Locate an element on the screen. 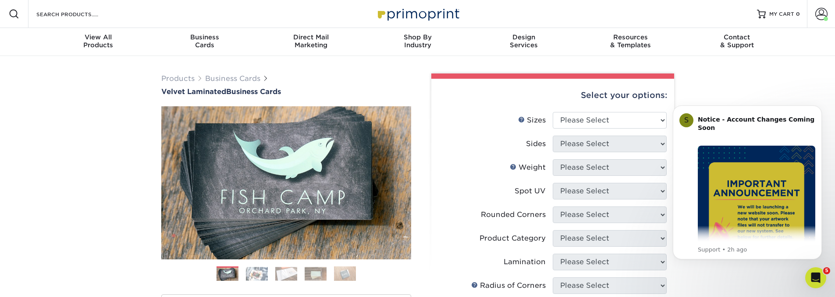  div: Profile image for Support is located at coordinates (27, 28).